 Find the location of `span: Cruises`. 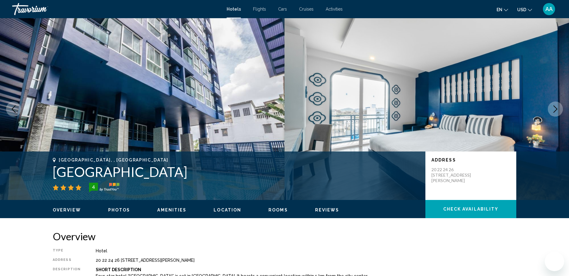

span: Cruises is located at coordinates (306, 9).